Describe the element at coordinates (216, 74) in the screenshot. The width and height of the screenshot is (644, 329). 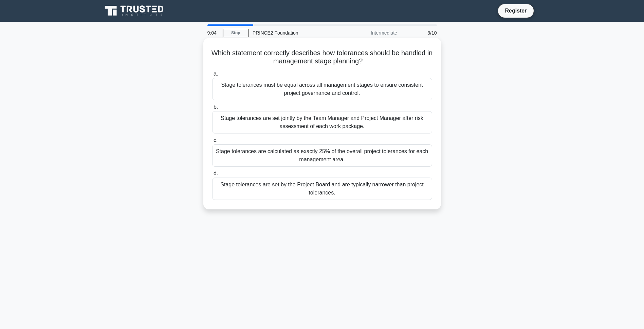
I see `span: a.` at that location.